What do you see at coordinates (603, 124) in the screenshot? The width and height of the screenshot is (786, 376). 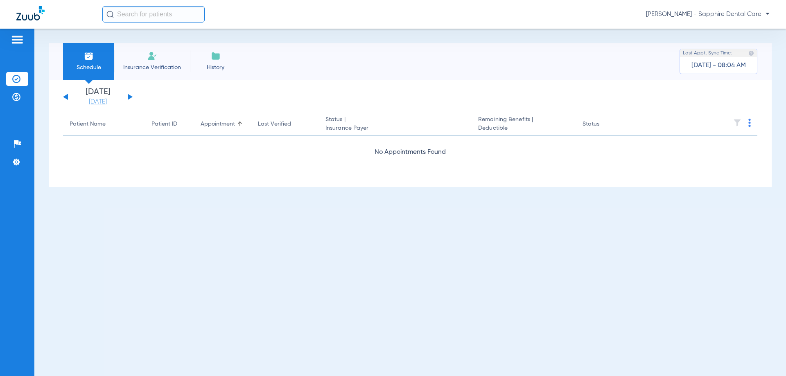 I see `th: Status` at bounding box center [603, 124].